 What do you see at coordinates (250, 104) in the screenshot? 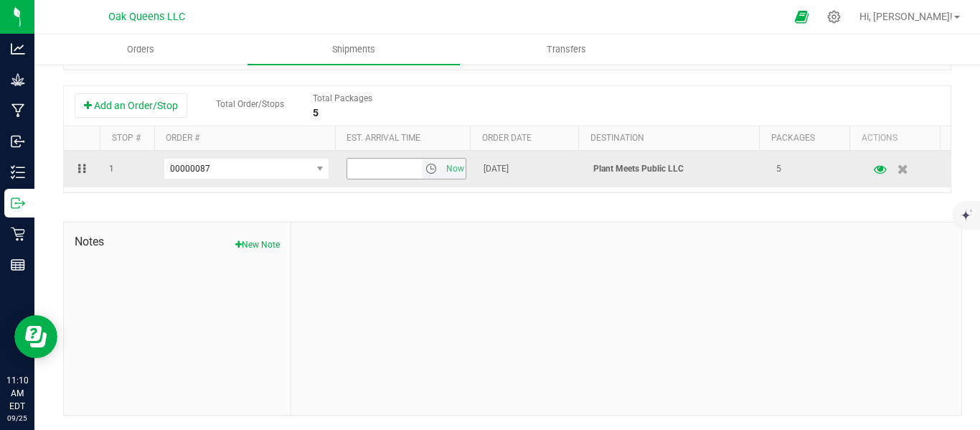
I see `span: Total Order/Stops` at bounding box center [250, 104].